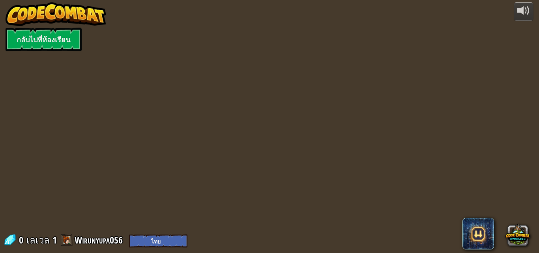  What do you see at coordinates (517, 234) in the screenshot?
I see `button: CodeCombat Worlds on Roblox` at bounding box center [517, 234].